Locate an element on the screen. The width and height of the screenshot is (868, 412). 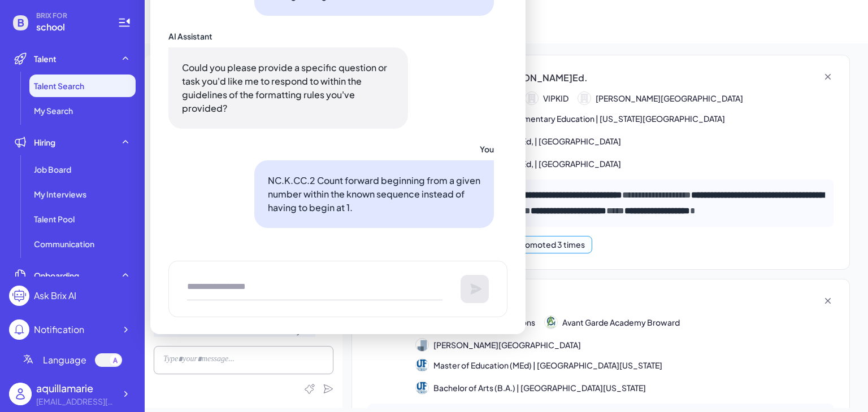
div: aboyd@wsfcs.k12.nc.us is located at coordinates (76, 401).